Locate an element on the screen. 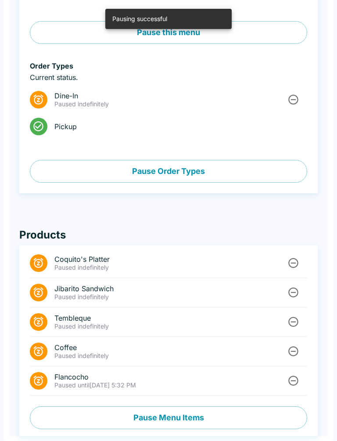 The image size is (337, 441). button: Pause Menu Items is located at coordinates (169, 418).